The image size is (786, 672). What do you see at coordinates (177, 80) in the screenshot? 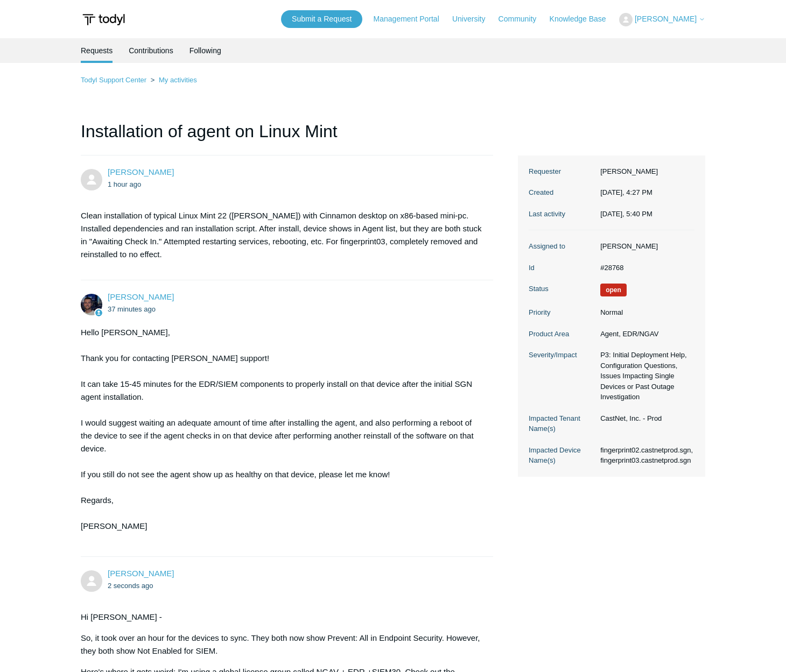
I see `a: My activities` at bounding box center [177, 80].